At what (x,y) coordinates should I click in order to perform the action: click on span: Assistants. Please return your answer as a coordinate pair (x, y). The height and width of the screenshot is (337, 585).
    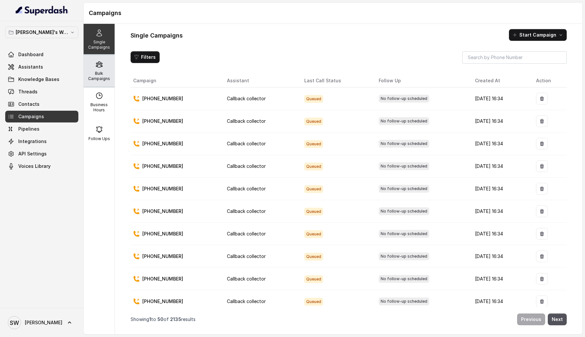
    Looking at the image, I should click on (31, 67).